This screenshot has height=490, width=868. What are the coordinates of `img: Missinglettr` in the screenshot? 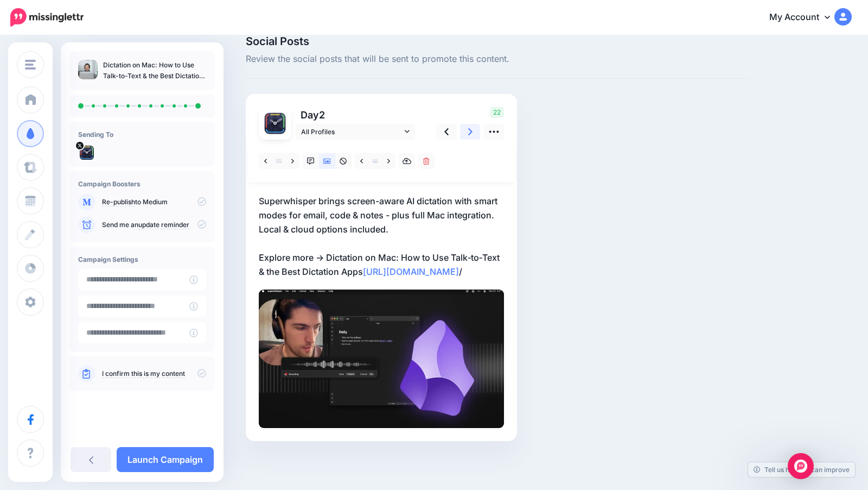 It's located at (47, 17).